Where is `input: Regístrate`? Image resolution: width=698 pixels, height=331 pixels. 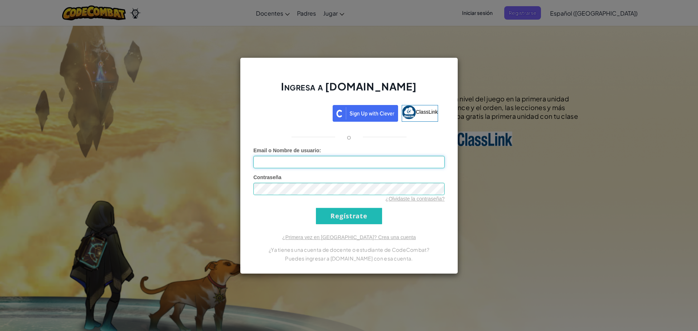
input: Regístrate is located at coordinates (349, 216).